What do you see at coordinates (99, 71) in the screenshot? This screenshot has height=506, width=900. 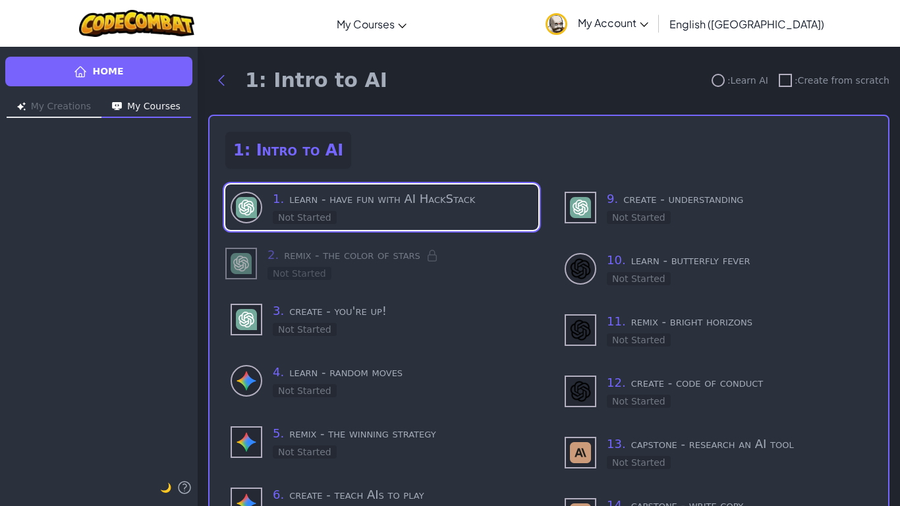 I see `a: Home` at bounding box center [99, 71].